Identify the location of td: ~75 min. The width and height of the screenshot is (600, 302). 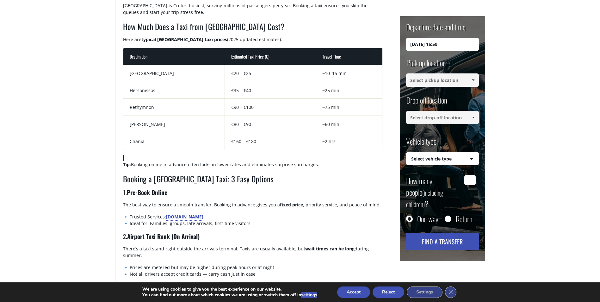
(349, 107).